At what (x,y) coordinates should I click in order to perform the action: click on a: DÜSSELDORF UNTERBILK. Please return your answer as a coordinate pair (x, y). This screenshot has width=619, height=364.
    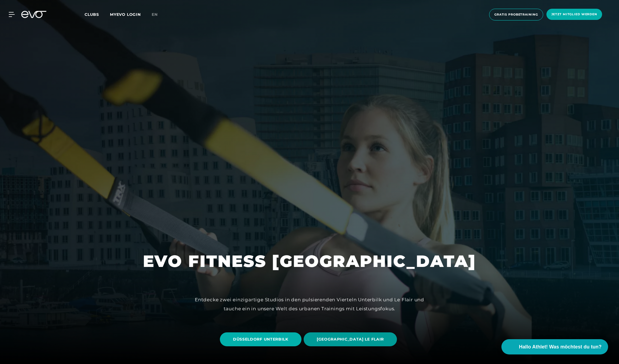
    Looking at the image, I should click on (261, 339).